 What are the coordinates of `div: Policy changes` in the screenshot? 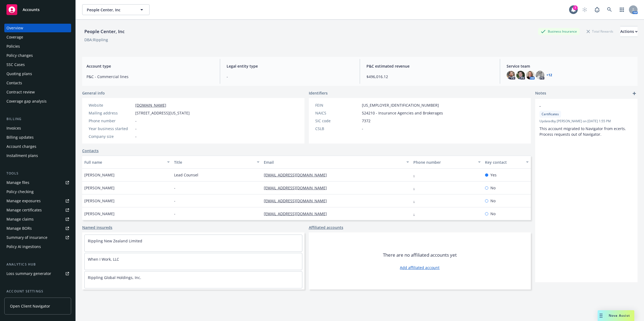 It's located at (20, 56).